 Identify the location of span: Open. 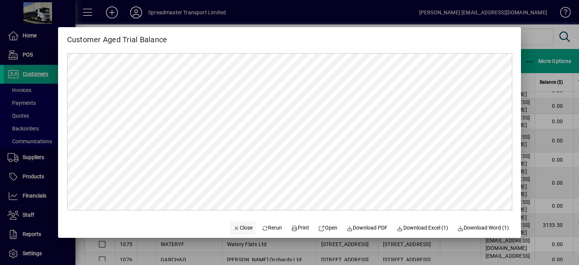
(328, 228).